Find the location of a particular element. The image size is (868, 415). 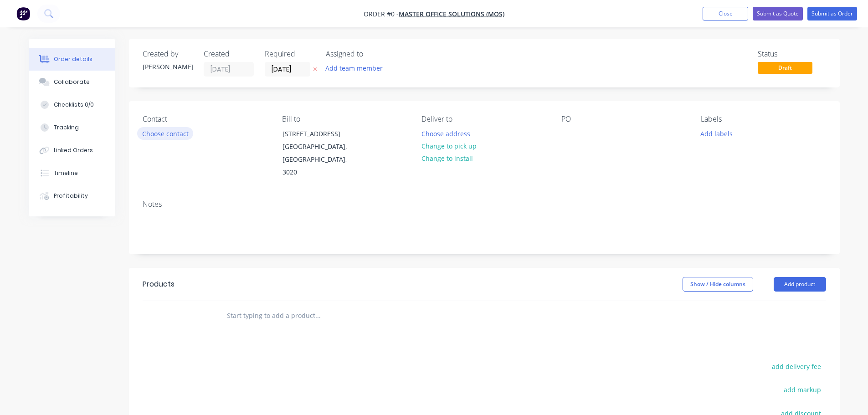

button: Show / Hide columns is located at coordinates (718, 284).